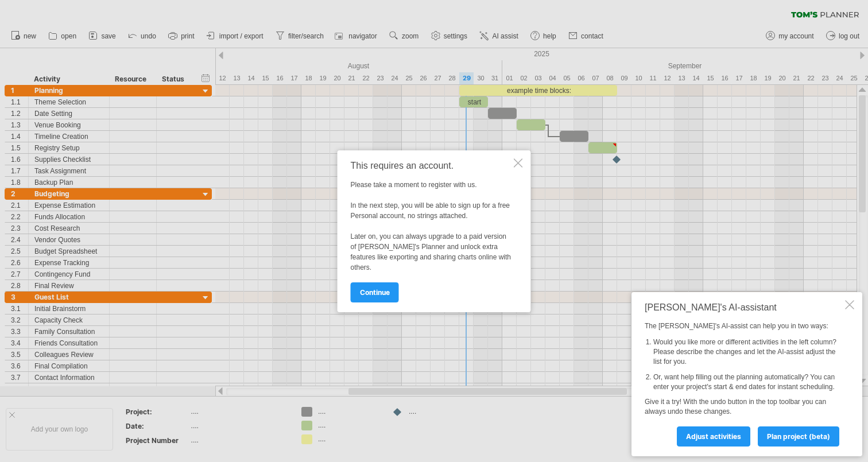 The height and width of the screenshot is (462, 868). Describe the element at coordinates (375, 292) in the screenshot. I see `a: continue` at that location.